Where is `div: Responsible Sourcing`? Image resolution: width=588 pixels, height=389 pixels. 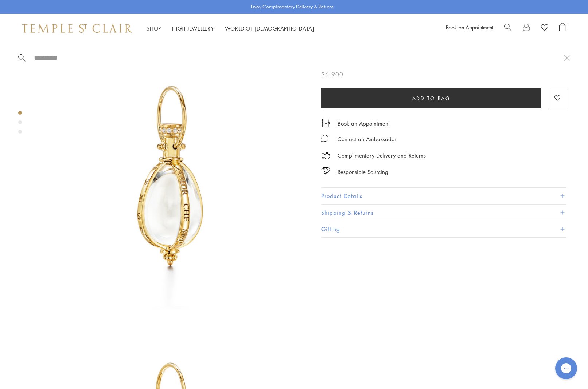
div: Responsible Sourcing is located at coordinates (363, 172).